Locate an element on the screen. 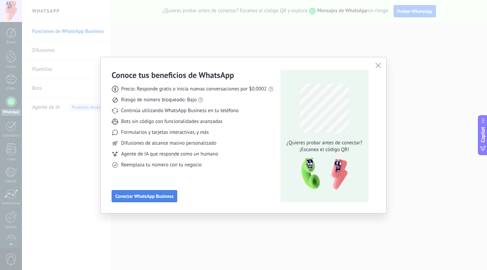 This screenshot has width=487, height=270. span: Copilot is located at coordinates (483, 134).